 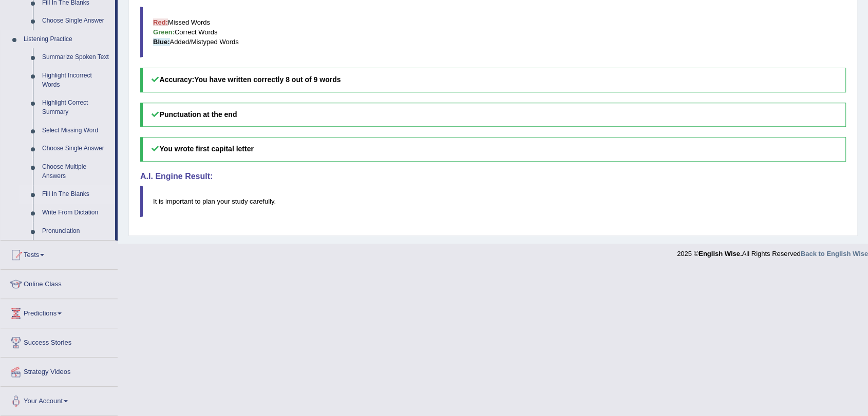 I want to click on h5: Accuracy:, so click(x=493, y=79).